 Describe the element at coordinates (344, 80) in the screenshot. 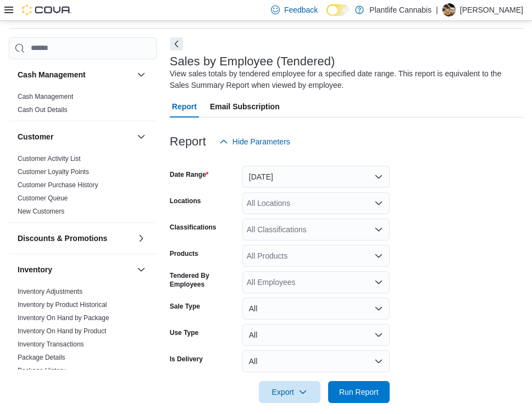

I see `div: View sales totals by tendered employee for a specified date range. This report is equivalent to t...` at that location.